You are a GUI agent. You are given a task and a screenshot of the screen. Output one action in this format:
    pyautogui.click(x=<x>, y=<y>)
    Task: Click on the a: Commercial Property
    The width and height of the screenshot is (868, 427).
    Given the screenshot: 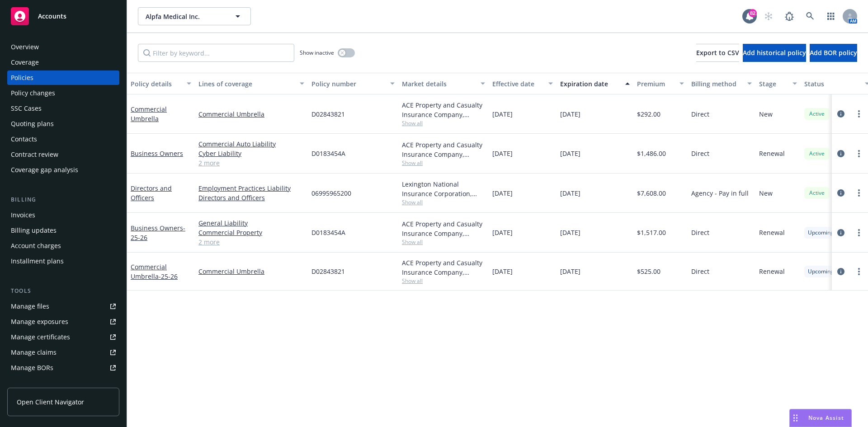 What is the action you would take?
    pyautogui.click(x=251, y=233)
    